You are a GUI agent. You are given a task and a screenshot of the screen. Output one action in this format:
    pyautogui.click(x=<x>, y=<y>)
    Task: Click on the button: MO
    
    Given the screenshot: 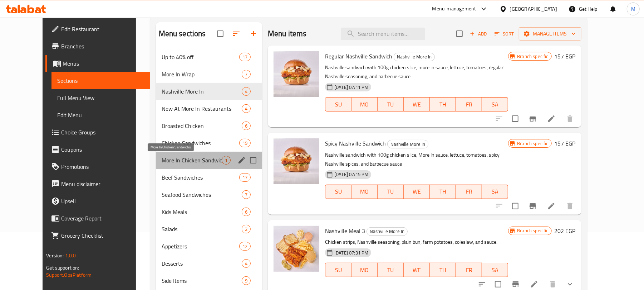 What is the action you would take?
    pyautogui.click(x=364, y=191)
    